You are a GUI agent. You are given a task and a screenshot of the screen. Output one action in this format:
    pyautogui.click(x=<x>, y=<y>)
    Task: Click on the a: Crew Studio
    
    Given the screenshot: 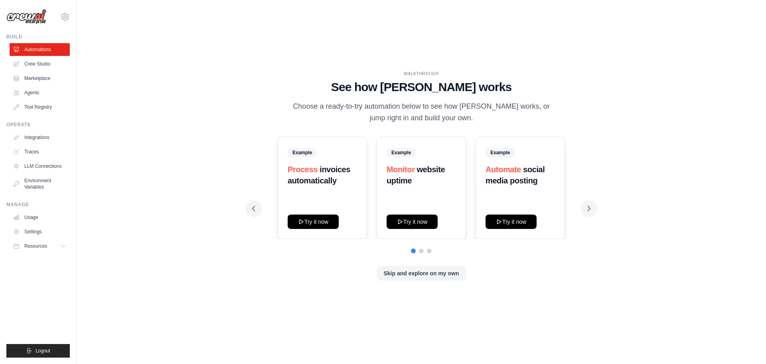 What is the action you would take?
    pyautogui.click(x=40, y=64)
    